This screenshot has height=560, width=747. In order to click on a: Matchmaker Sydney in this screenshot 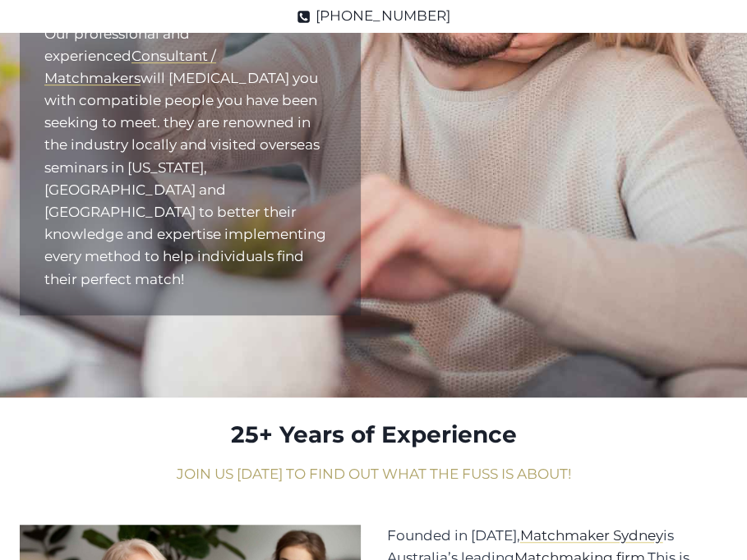, I will do `click(592, 536)`.